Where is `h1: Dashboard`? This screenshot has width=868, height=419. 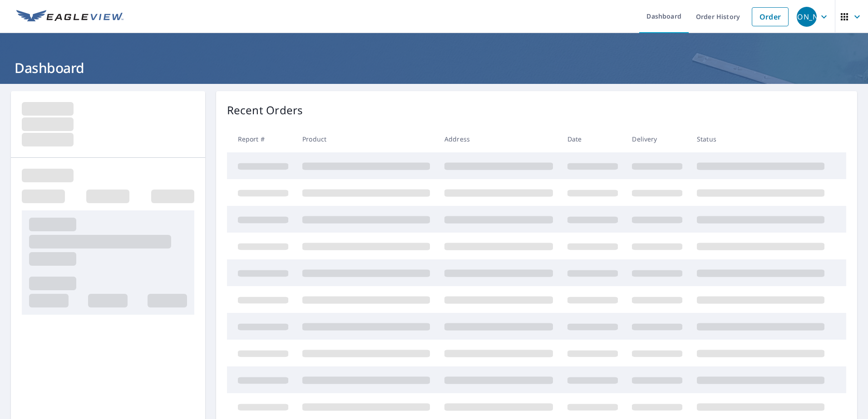
h1: Dashboard is located at coordinates (434, 67).